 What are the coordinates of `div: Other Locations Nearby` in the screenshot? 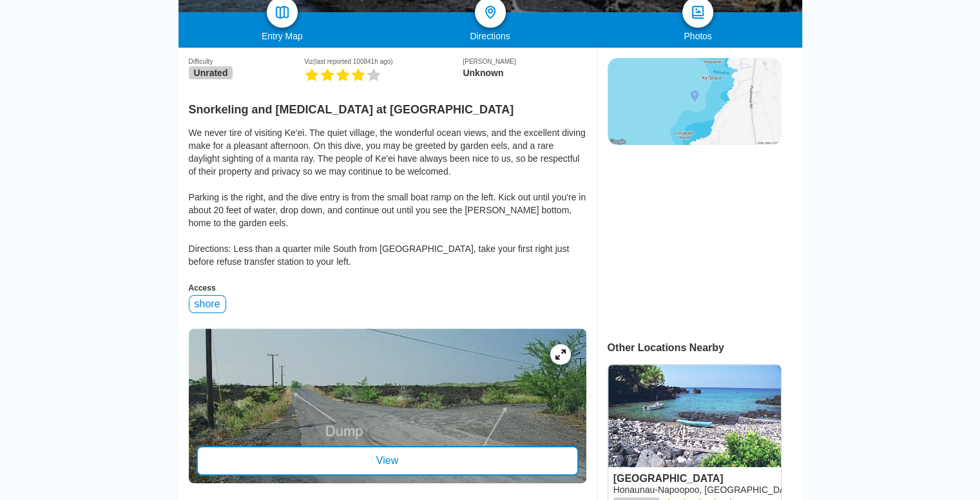 It's located at (705, 348).